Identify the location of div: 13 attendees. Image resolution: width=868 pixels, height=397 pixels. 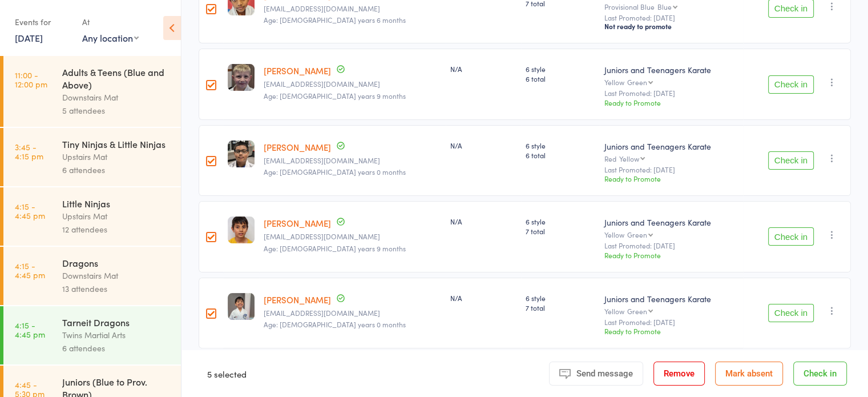
(116, 288).